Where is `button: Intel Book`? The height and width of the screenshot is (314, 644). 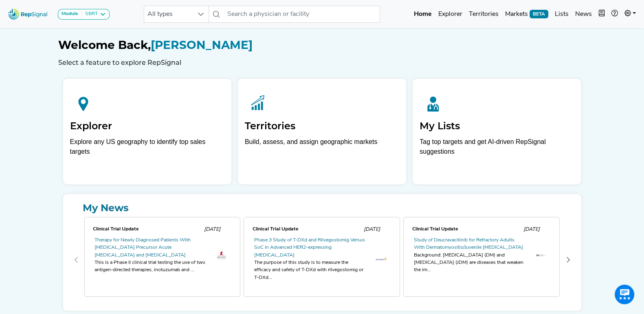 button: Intel Book is located at coordinates (602, 14).